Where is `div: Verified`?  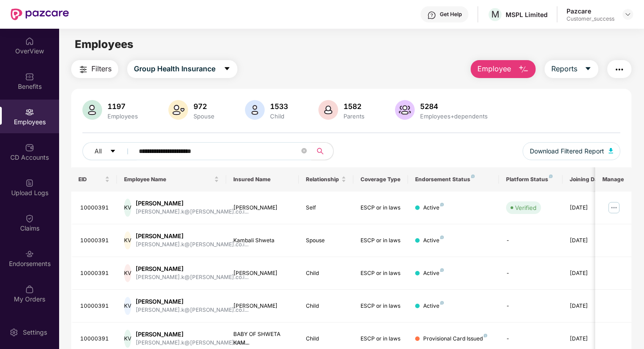 div: Verified is located at coordinates (526, 208).